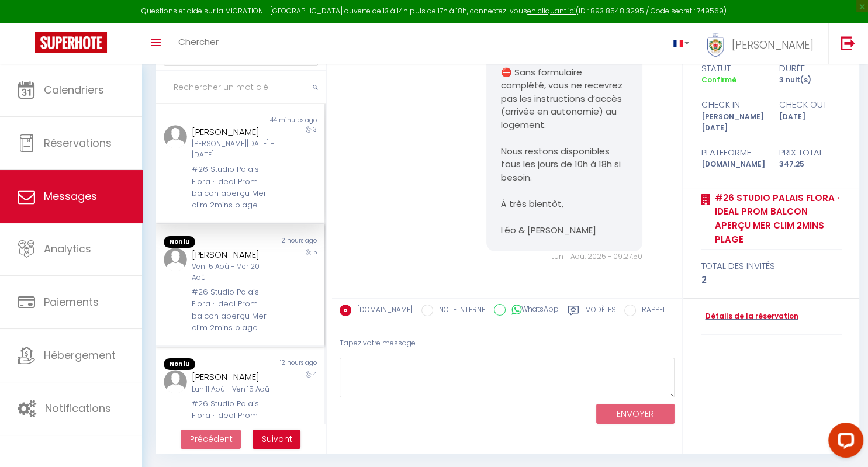 Image resolution: width=868 pixels, height=467 pixels. What do you see at coordinates (506, 343) in the screenshot?
I see `div: Tapez votre message` at bounding box center [506, 343].